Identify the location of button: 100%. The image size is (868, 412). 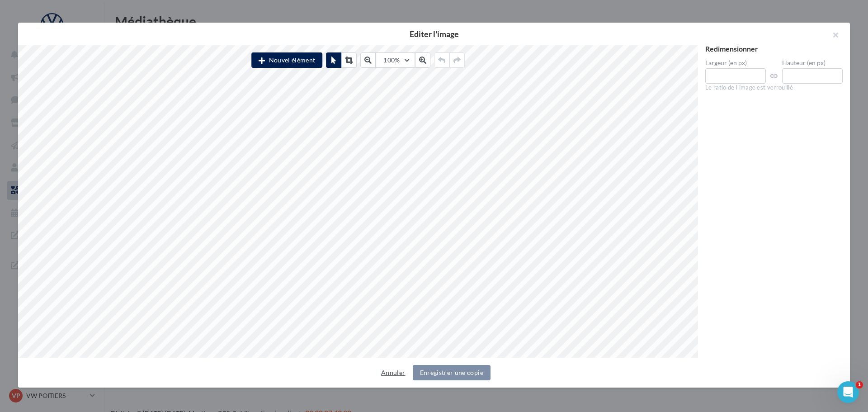
(395, 60).